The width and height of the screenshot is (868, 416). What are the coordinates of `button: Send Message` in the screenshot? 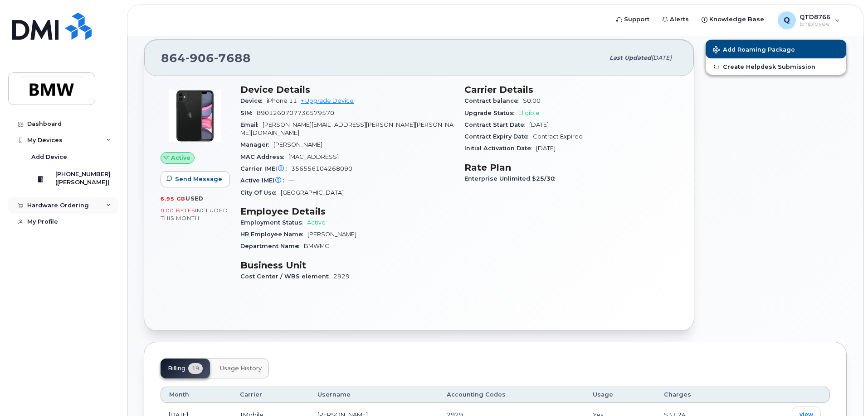 It's located at (195, 179).